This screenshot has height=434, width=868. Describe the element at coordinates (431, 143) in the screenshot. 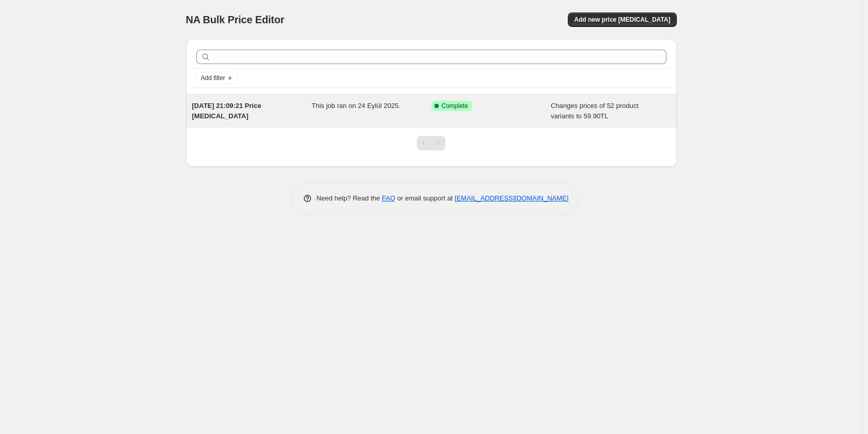

I see `nav: Pagination` at that location.